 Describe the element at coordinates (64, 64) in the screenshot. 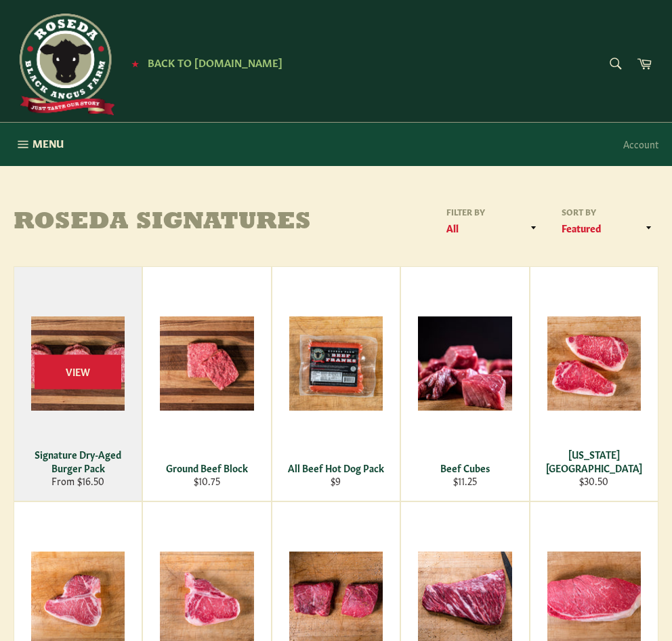

I see `img: Roseda Beef` at that location.